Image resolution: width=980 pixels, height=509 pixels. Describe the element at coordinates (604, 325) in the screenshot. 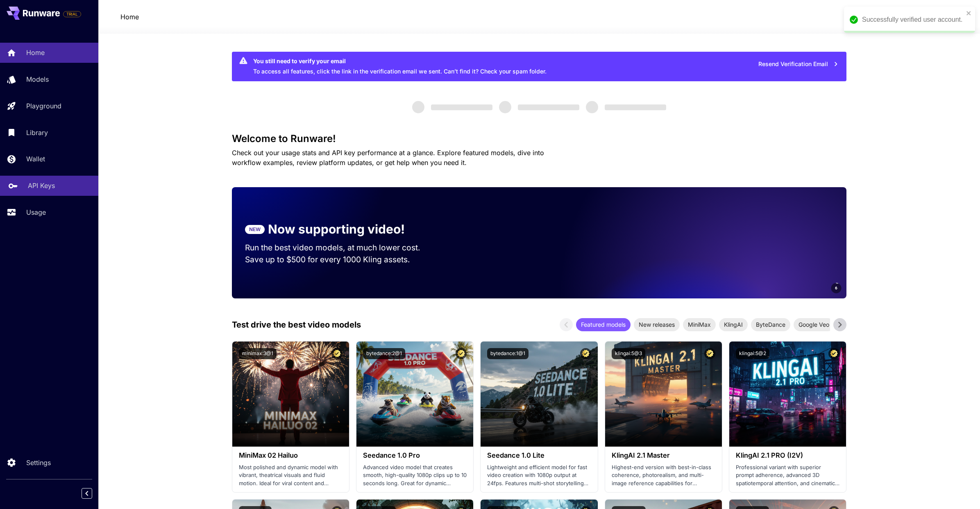

I see `div: Featured models` at that location.